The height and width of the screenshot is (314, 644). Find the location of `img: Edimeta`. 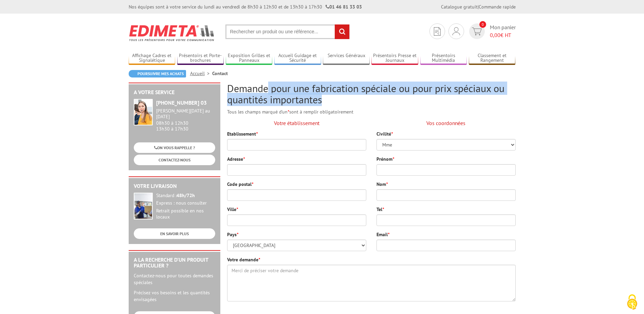

img: Edimeta is located at coordinates (172, 33).